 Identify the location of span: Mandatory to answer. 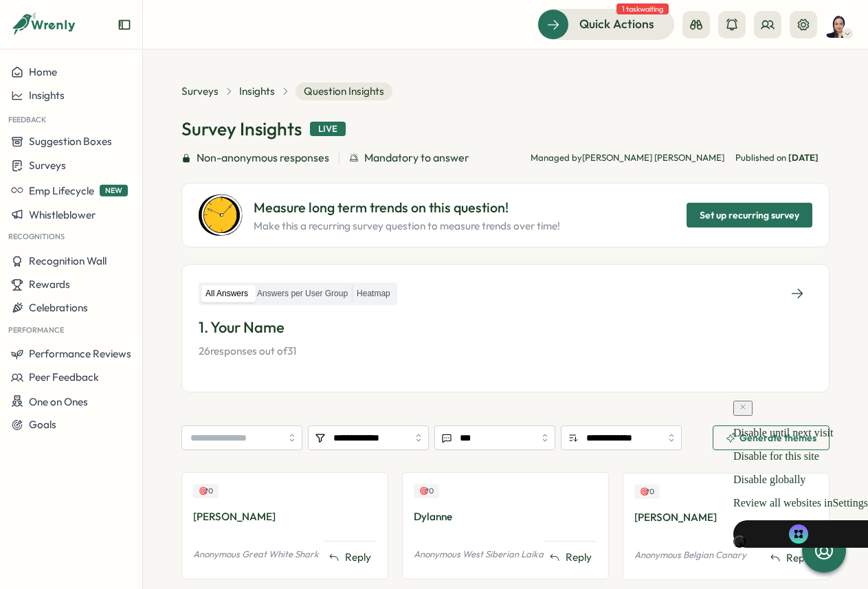
(417, 157).